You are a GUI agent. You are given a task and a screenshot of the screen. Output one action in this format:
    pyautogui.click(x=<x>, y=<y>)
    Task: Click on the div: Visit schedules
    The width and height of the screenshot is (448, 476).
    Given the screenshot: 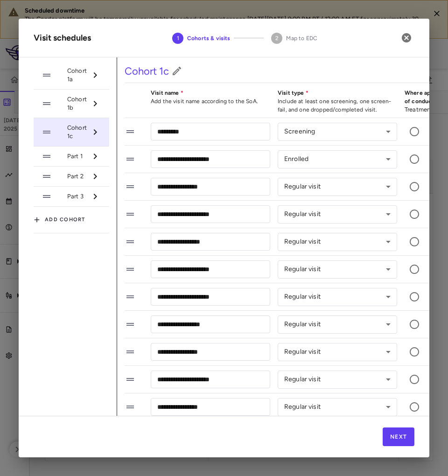 What is the action you would take?
    pyautogui.click(x=62, y=38)
    